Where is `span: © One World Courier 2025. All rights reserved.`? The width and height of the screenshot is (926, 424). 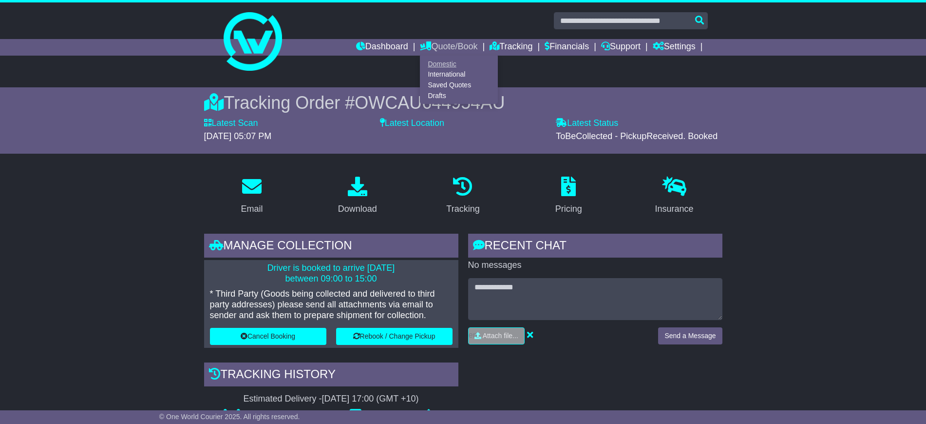
span: © One World Courier 2025. All rights reserved. is located at coordinates (230, 416).